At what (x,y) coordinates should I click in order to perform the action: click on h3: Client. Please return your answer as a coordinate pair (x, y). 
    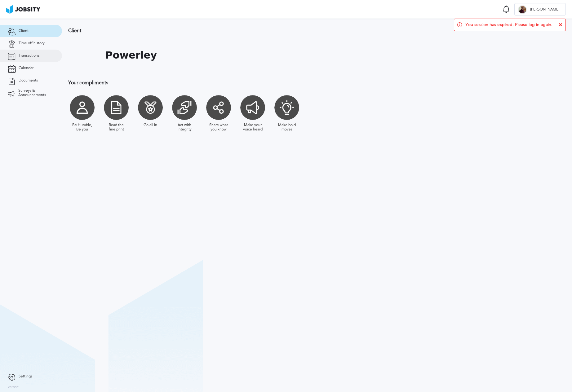
    Looking at the image, I should click on (236, 31).